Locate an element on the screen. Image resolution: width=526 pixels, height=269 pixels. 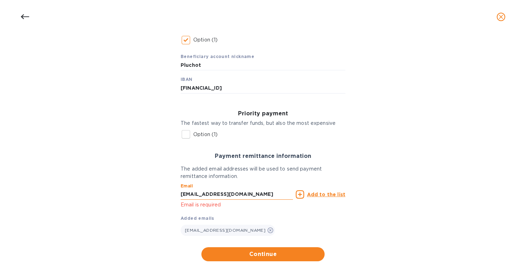
button: close is located at coordinates (501, 17).